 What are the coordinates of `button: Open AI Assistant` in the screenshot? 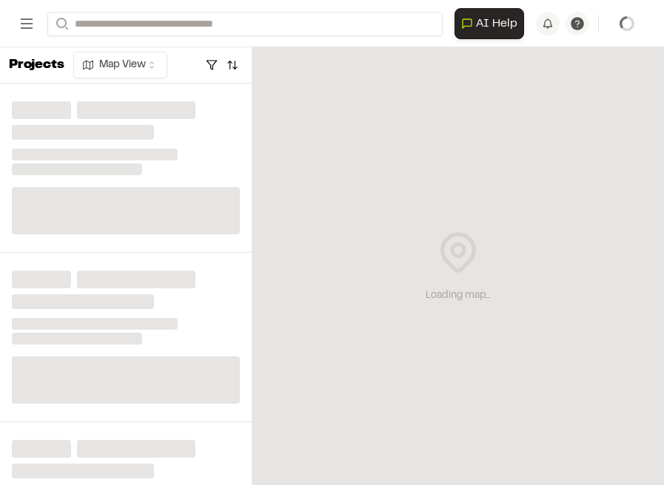 It's located at (489, 24).